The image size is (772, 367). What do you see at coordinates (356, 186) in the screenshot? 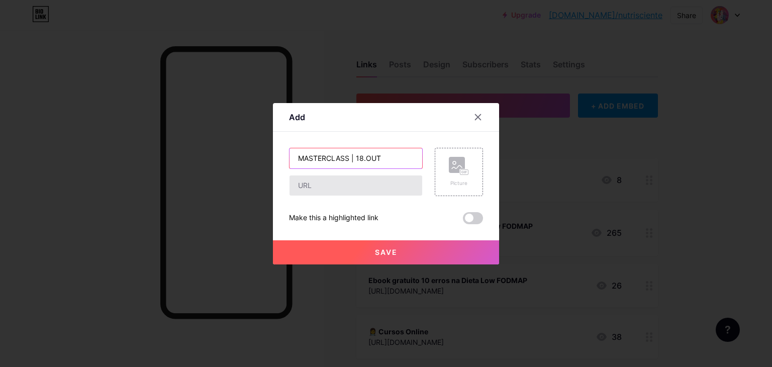
I see `input: URL` at bounding box center [356, 186].